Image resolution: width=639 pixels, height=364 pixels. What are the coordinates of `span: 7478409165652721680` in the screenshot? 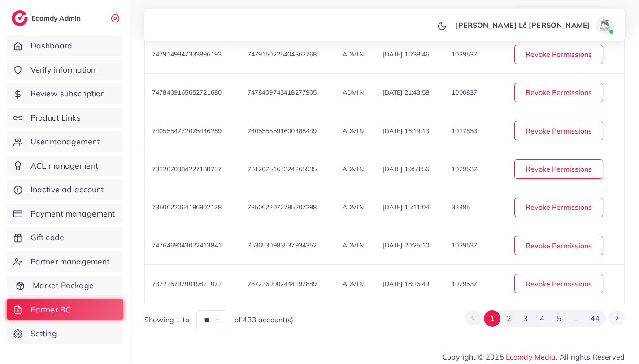 It's located at (187, 92).